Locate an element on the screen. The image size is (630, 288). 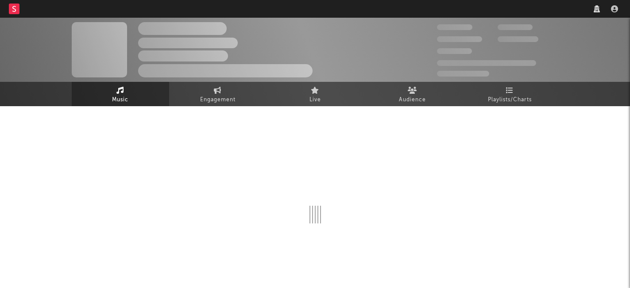
span: 50,000,000 is located at coordinates (460, 39).